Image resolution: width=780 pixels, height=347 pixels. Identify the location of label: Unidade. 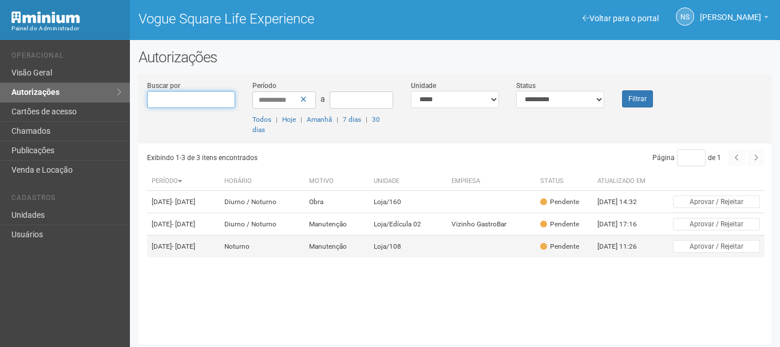
(424, 86).